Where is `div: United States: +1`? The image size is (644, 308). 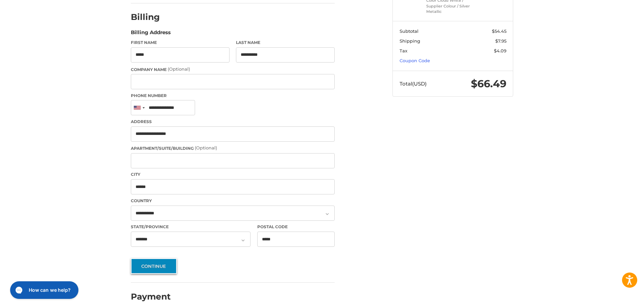
div: United States: +1 is located at coordinates (139, 108).